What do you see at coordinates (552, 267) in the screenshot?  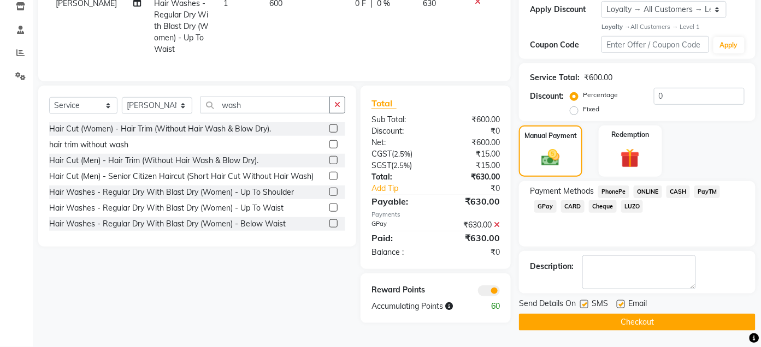 I see `div: Description:` at bounding box center [552, 267].